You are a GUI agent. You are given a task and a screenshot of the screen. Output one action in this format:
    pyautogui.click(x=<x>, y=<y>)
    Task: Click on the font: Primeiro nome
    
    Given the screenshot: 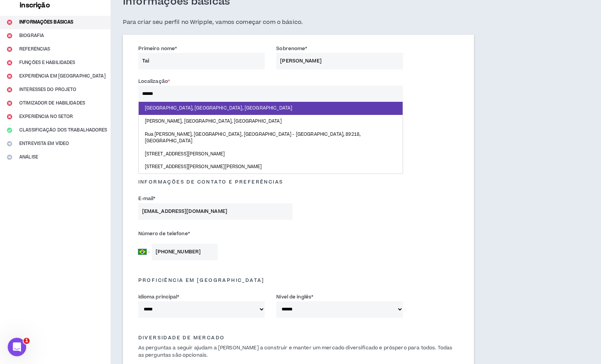 What is the action you would take?
    pyautogui.click(x=157, y=49)
    